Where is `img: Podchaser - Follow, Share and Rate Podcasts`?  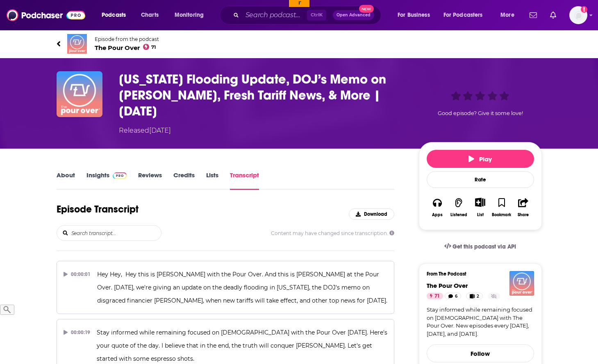
img: Podchaser - Follow, Share and Rate Podcasts is located at coordinates (46, 15).